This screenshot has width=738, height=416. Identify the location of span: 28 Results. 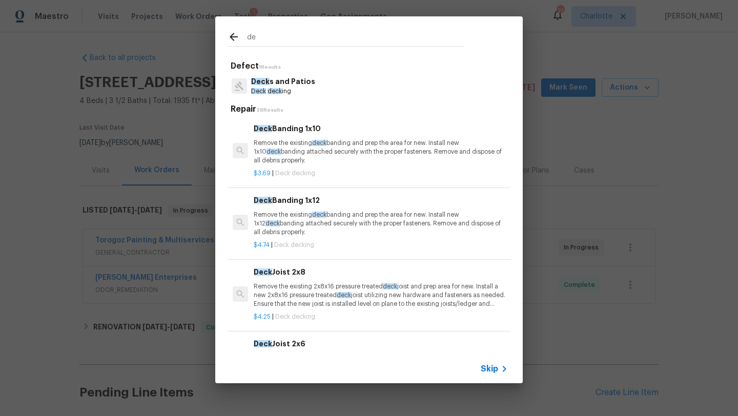
(270, 110).